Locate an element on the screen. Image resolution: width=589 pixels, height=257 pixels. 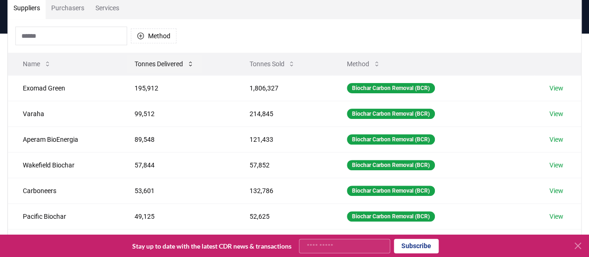
td: 57,852 is located at coordinates (283, 164).